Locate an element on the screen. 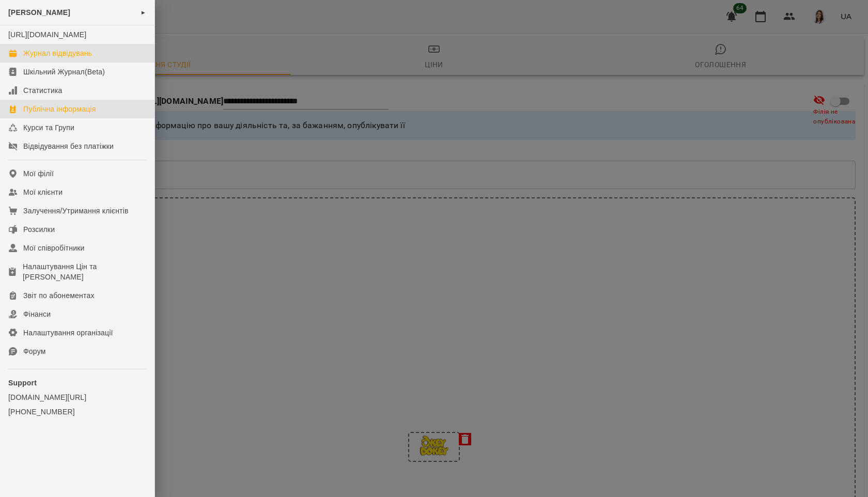  p: Support is located at coordinates (77, 383).